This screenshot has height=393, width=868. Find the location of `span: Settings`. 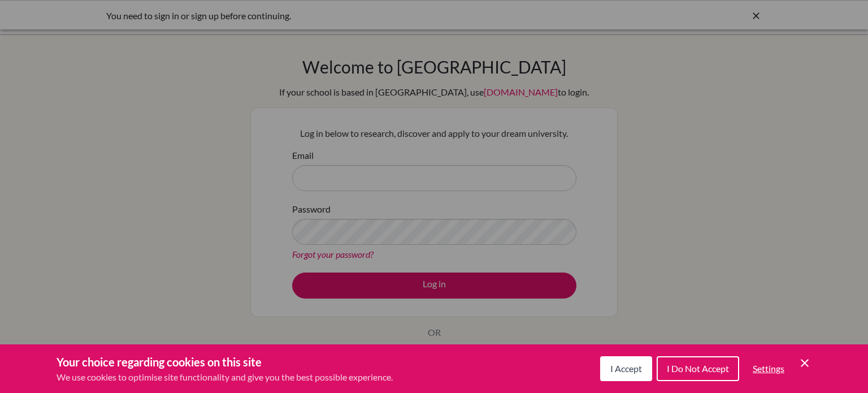

span: Settings is located at coordinates (769, 369).